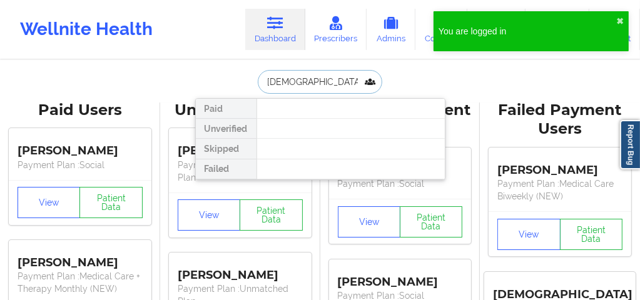  Describe the element at coordinates (275, 29) in the screenshot. I see `a: Dashboard` at that location.